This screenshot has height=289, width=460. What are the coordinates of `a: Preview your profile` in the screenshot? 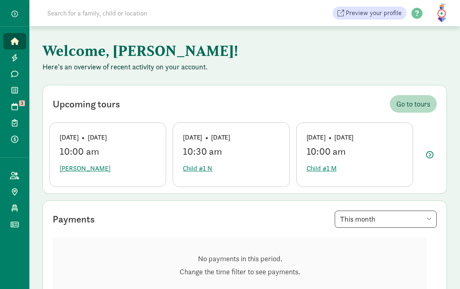 It's located at (369, 13).